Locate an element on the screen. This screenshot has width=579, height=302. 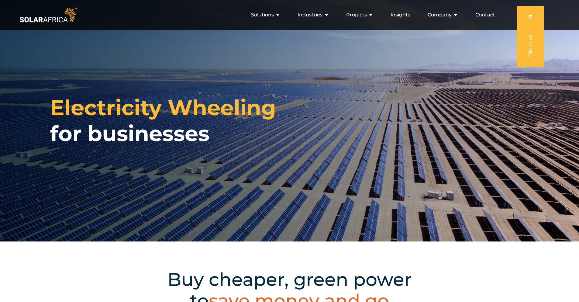
span: Electricity Wheeling is located at coordinates (163, 108).